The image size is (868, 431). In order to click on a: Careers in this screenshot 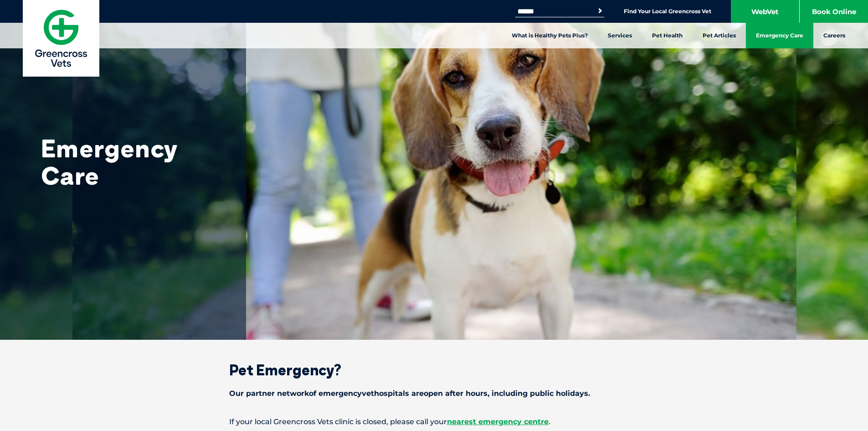, I will do `click(834, 36)`.